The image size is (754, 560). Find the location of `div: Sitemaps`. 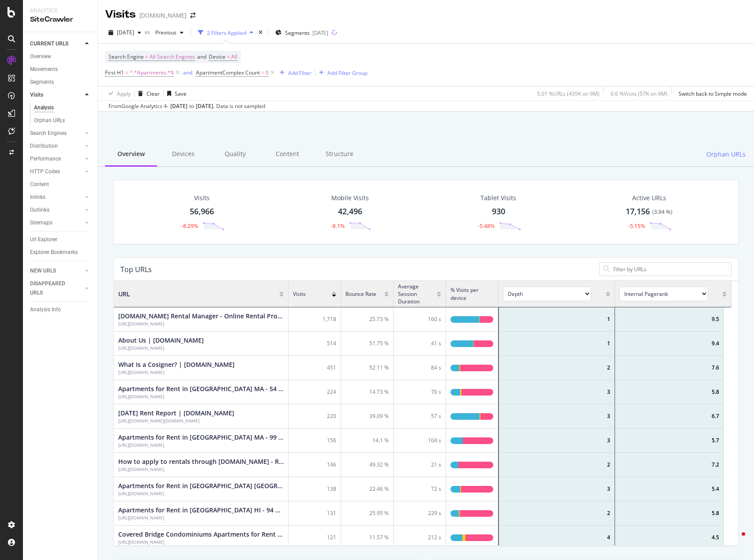

div: Sitemaps is located at coordinates (41, 223).